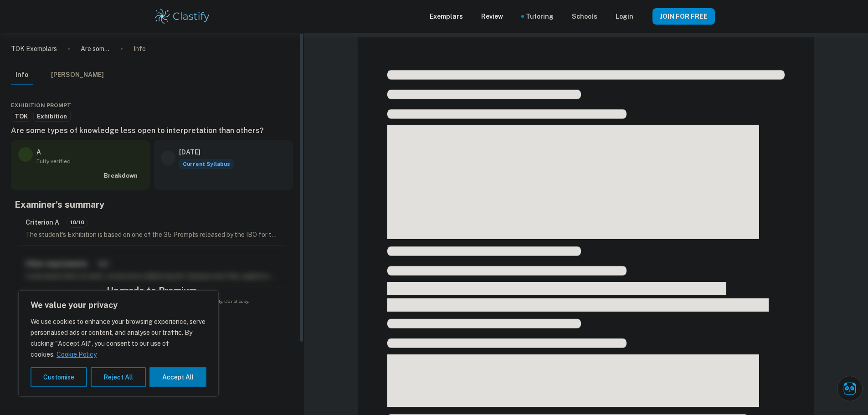 Image resolution: width=868 pixels, height=415 pixels. I want to click on p: Are some types of knowledge less open to interpretation than others?, so click(96, 49).